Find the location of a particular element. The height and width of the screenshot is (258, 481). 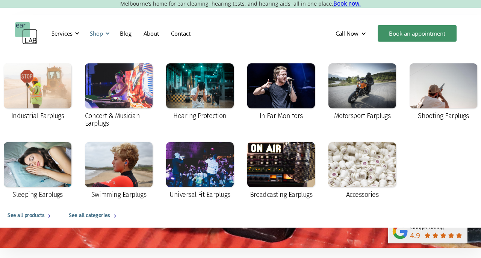

div: Swimming Earplugs is located at coordinates (119, 195).